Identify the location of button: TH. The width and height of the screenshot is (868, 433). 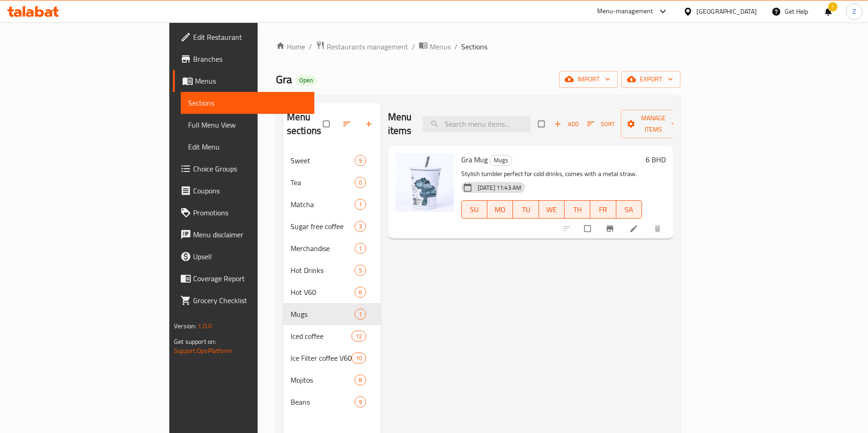
(578, 210).